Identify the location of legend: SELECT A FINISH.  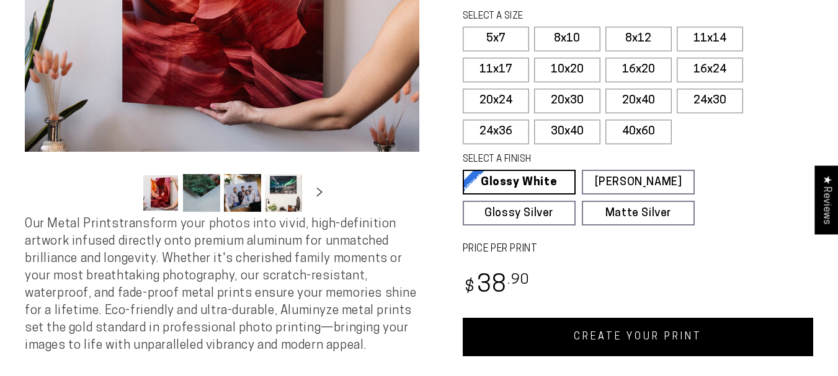
(566, 160).